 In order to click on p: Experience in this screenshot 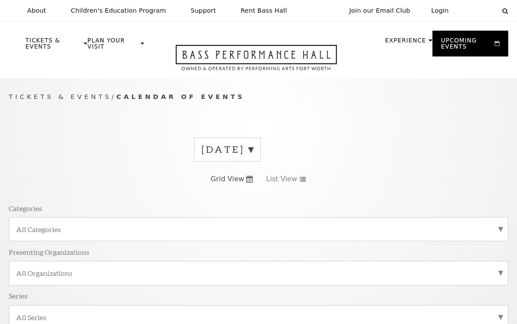, I will do `click(406, 43)`.